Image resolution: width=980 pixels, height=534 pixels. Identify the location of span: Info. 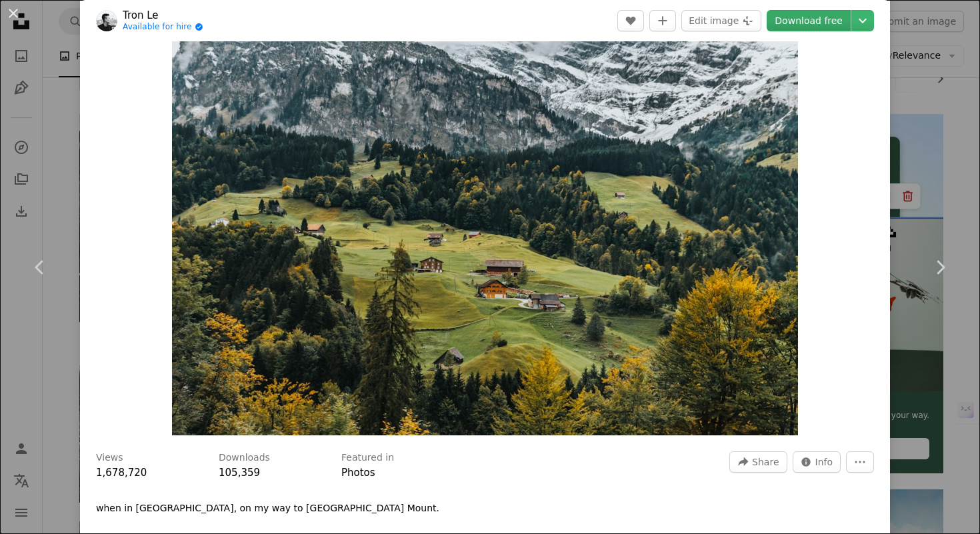
(824, 461).